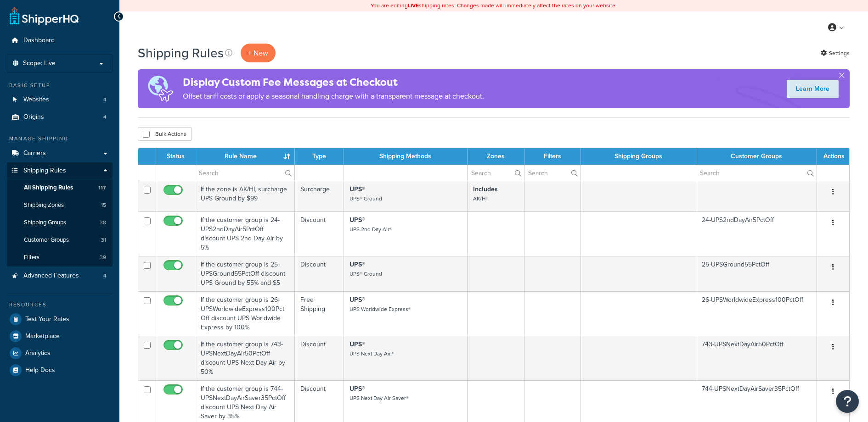 The image size is (868, 422). Describe the element at coordinates (102, 187) in the screenshot. I see `span: 117` at that location.